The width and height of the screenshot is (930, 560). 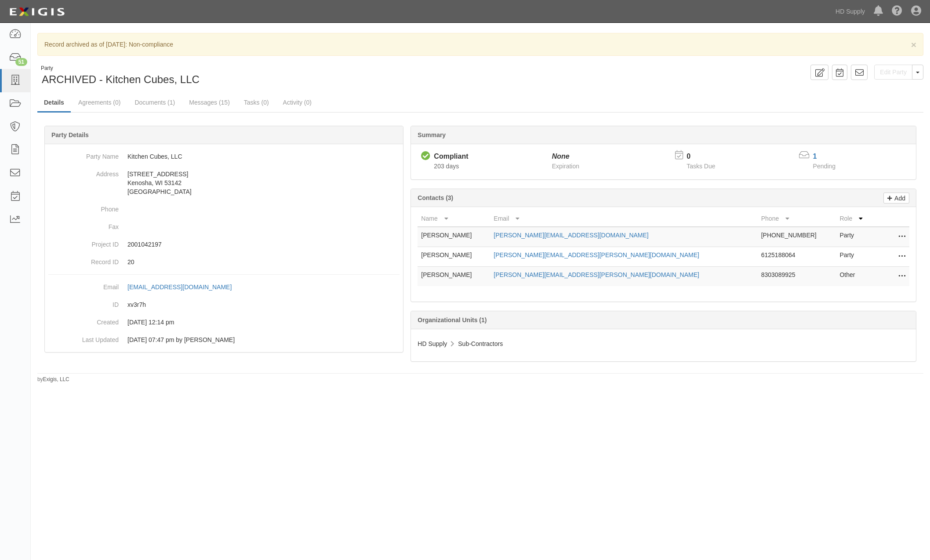 I want to click on b: Organizational Units (1), so click(x=452, y=320).